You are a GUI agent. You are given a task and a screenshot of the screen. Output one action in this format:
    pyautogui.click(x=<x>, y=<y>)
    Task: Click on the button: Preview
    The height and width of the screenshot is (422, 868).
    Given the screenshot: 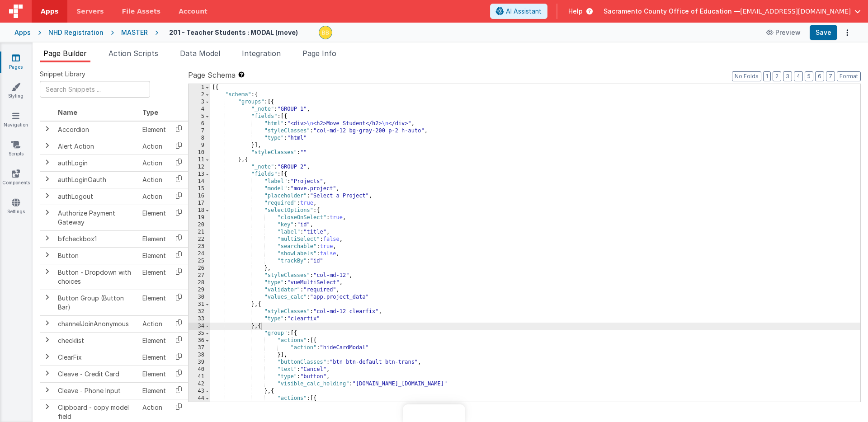 What is the action you would take?
    pyautogui.click(x=783, y=33)
    